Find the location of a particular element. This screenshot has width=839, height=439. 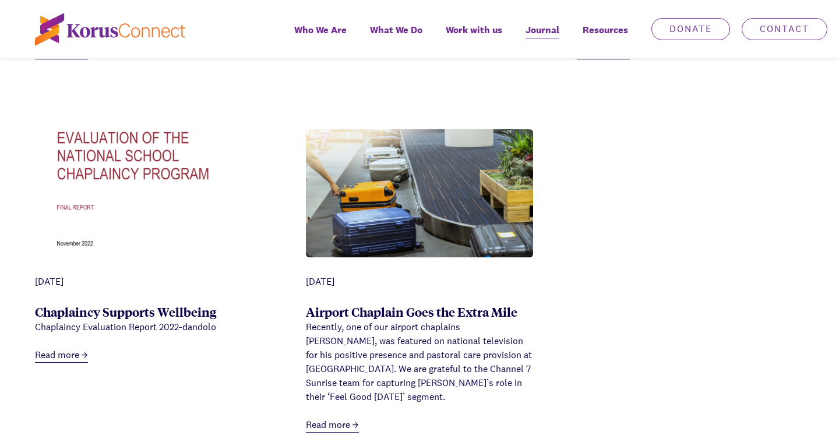

a: Airport Chaplain Goes the Extra Mile is located at coordinates (411, 312).